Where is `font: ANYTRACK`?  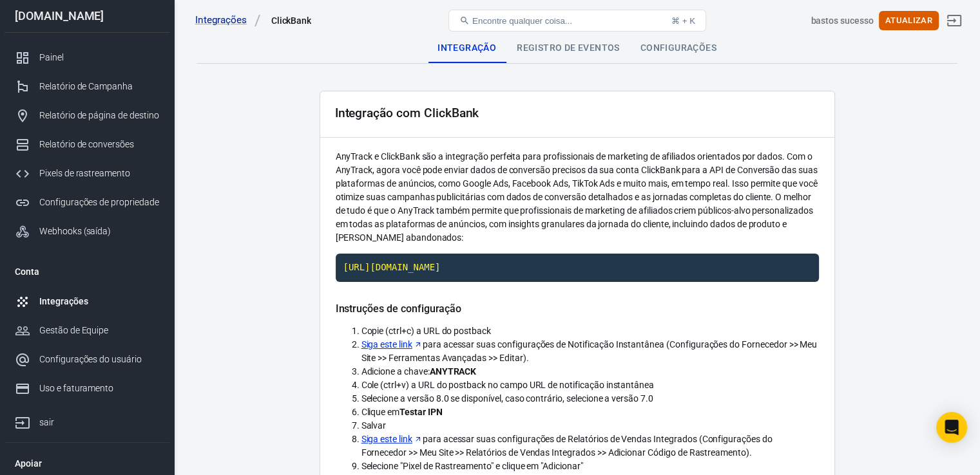 font: ANYTRACK is located at coordinates (453, 372).